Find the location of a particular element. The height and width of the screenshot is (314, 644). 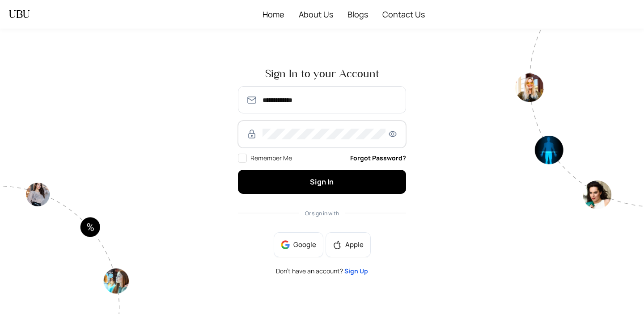

span: apple is located at coordinates (337, 245).